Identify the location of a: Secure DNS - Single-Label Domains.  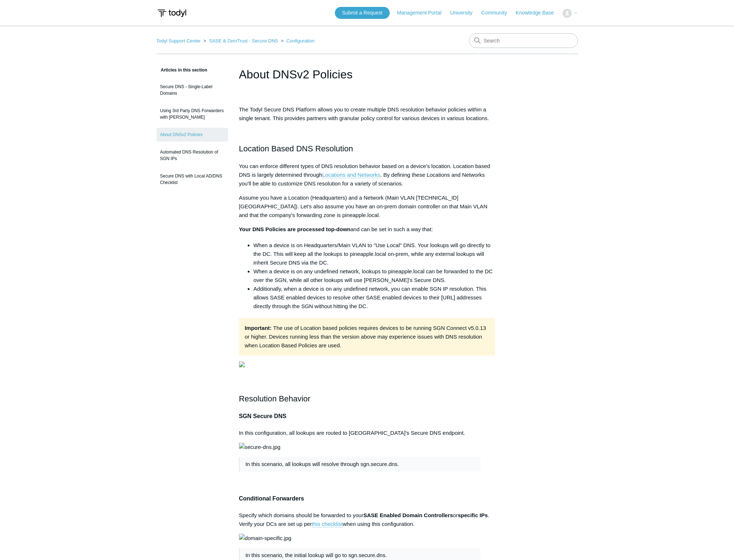
(192, 90).